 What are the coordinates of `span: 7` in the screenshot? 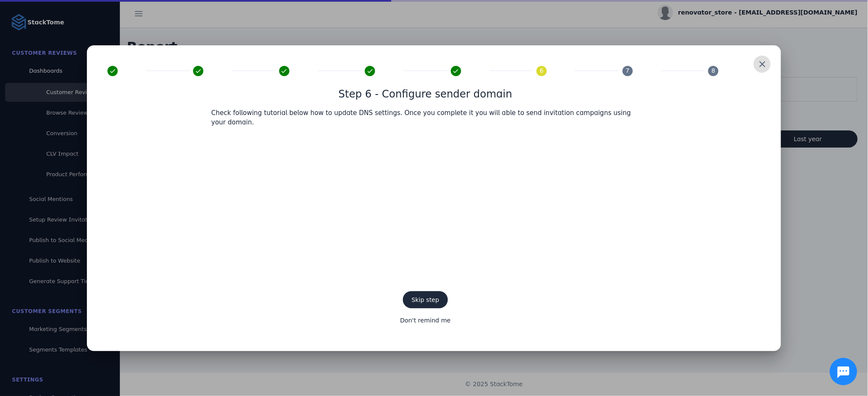 It's located at (627, 71).